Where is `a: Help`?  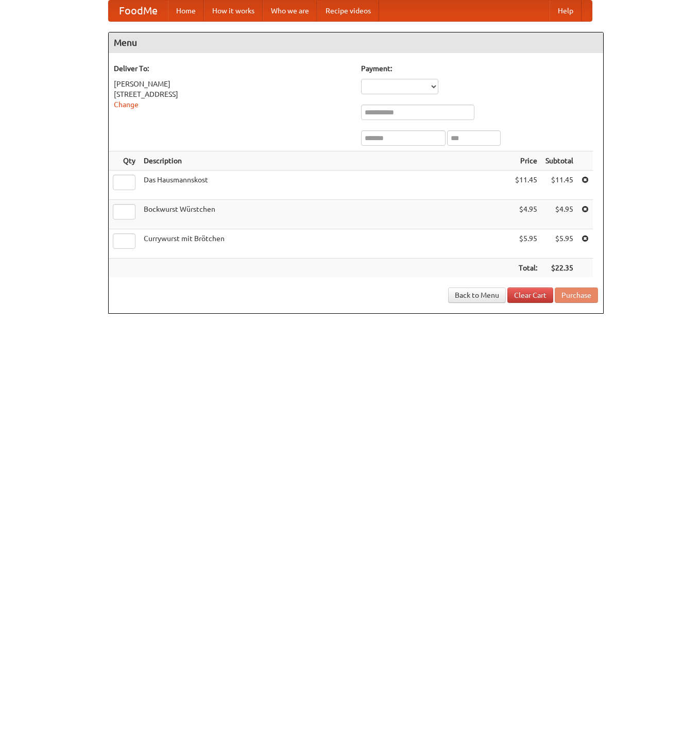
a: Help is located at coordinates (566, 11).